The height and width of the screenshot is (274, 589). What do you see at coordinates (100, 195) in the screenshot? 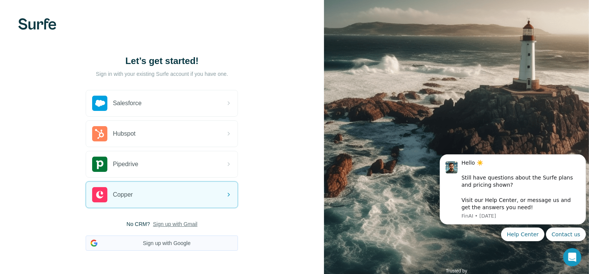
I see `img: copper's logo` at bounding box center [100, 195].